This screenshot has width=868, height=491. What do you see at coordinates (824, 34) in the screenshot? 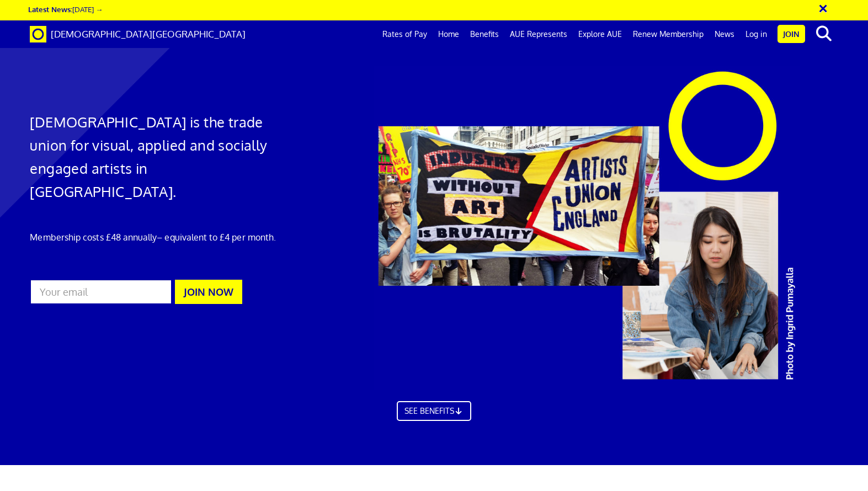
I see `button: search` at bounding box center [824, 34].